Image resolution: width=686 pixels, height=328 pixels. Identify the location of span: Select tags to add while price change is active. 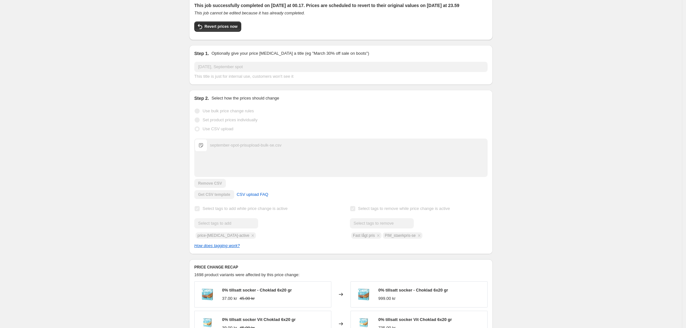
(245, 208).